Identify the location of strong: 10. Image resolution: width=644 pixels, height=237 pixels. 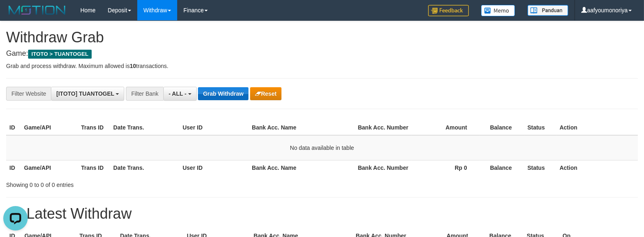
(132, 66).